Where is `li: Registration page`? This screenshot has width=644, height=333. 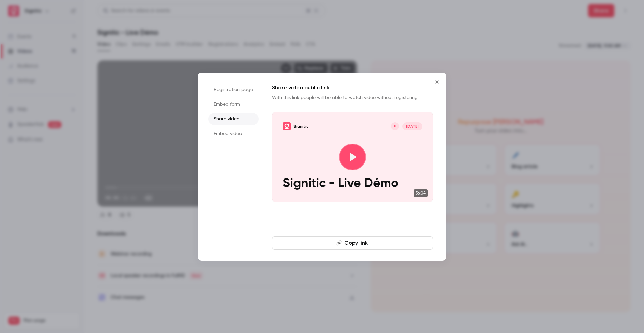 li: Registration page is located at coordinates (234, 89).